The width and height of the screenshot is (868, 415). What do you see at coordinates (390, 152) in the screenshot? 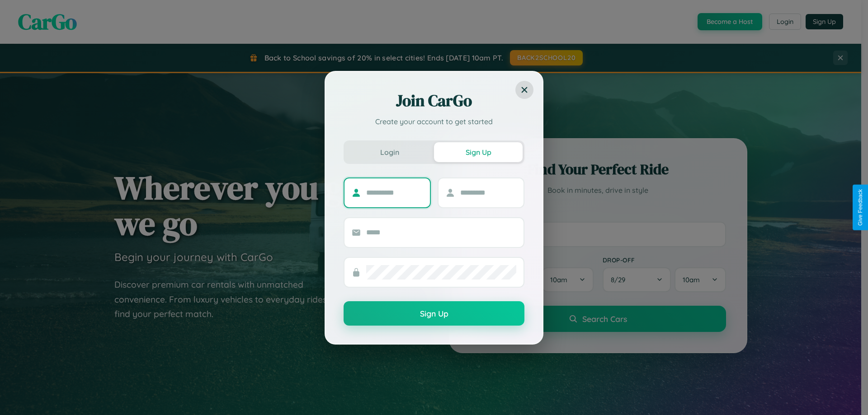
I see `button: Login` at bounding box center [390, 152].